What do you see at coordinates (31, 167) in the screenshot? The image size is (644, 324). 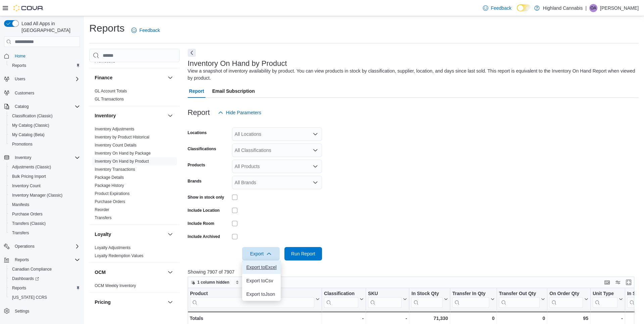 I see `a: Adjustments (Classic)` at bounding box center [31, 167].